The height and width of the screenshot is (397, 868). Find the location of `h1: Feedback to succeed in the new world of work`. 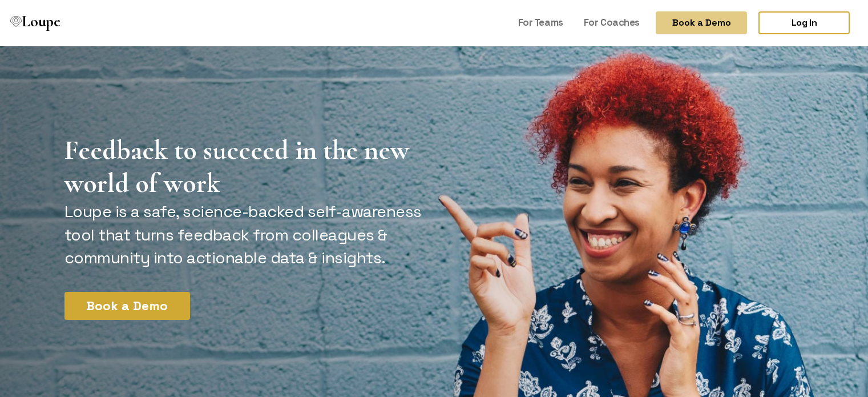

h1: Feedback to succeed in the new world of work is located at coordinates (246, 167).